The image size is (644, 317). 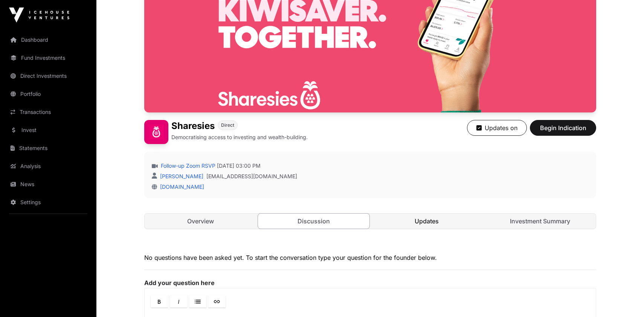 I want to click on a: Statements, so click(x=48, y=148).